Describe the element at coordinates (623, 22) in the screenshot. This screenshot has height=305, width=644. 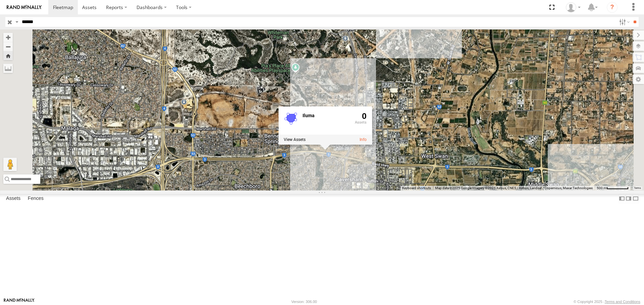
I see `label: Search Filter Options` at that location.